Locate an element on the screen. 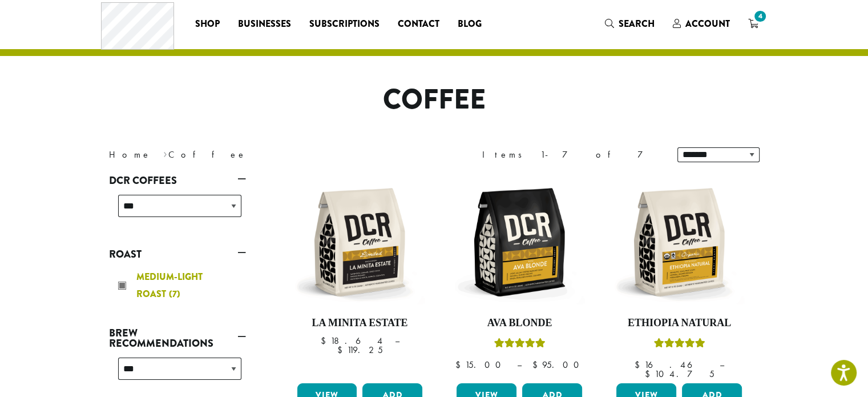  span: Medium-Light Roast is located at coordinates (169, 285).